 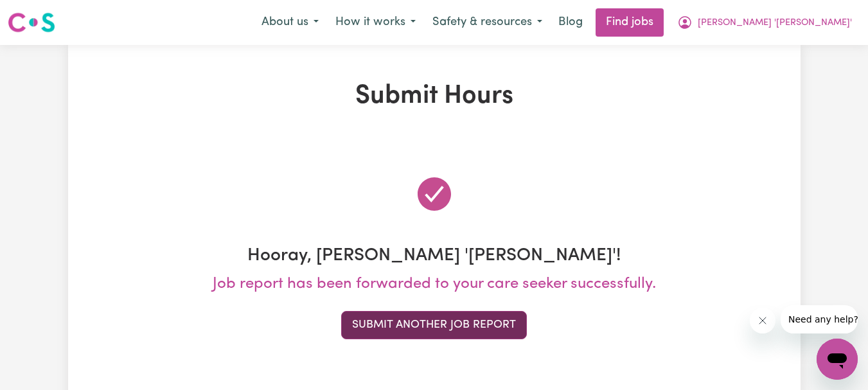 What do you see at coordinates (434, 325) in the screenshot?
I see `button: Submit Another Job Report` at bounding box center [434, 325].